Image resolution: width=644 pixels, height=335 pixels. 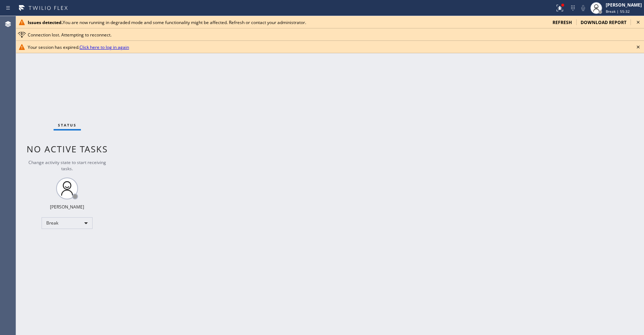 I want to click on span: No active tasks, so click(x=67, y=148).